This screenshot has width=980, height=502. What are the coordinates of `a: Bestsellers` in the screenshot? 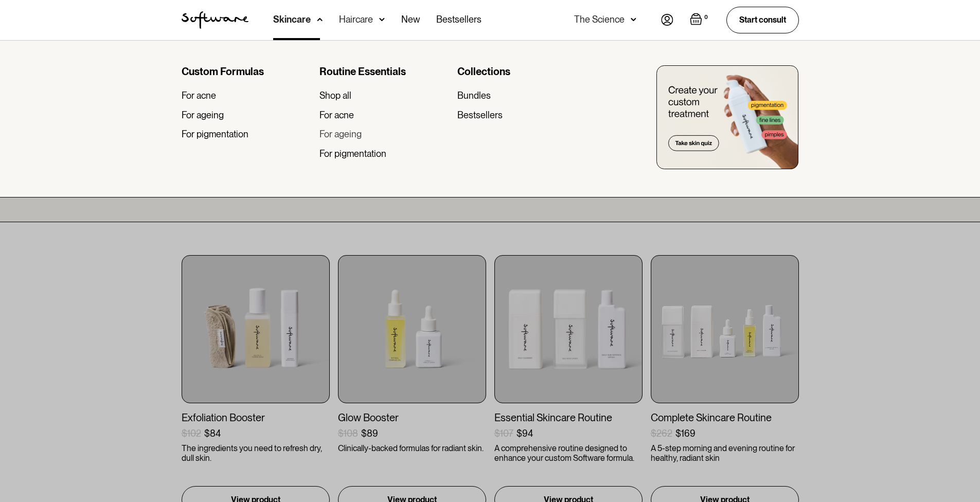 It's located at (522, 115).